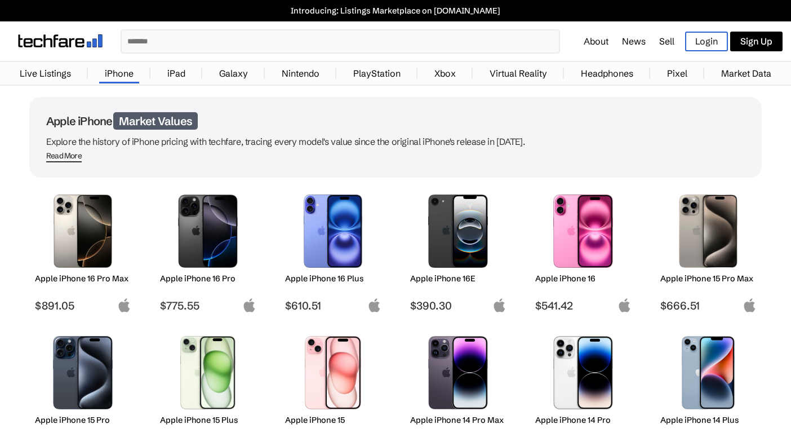 This screenshot has height=433, width=791. I want to click on a: iPhone 15 Pro Max Apple iPhone 15 Pro Max $666.51 apple-logo, so click(709, 250).